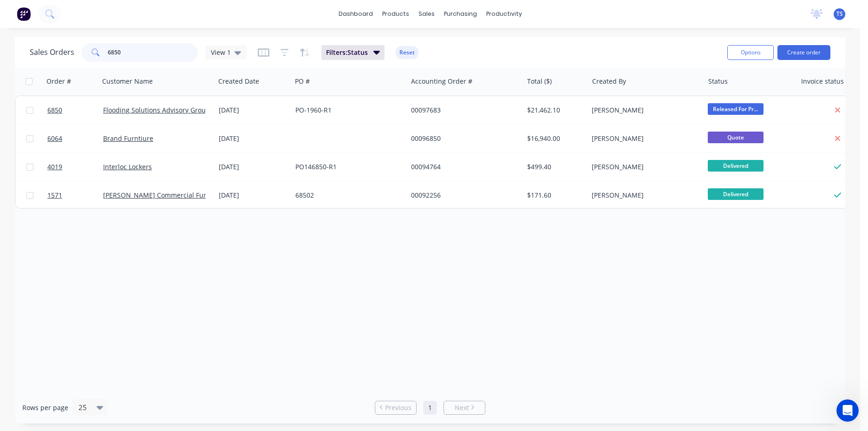 The height and width of the screenshot is (431, 868). I want to click on div: Order #, so click(59, 81).